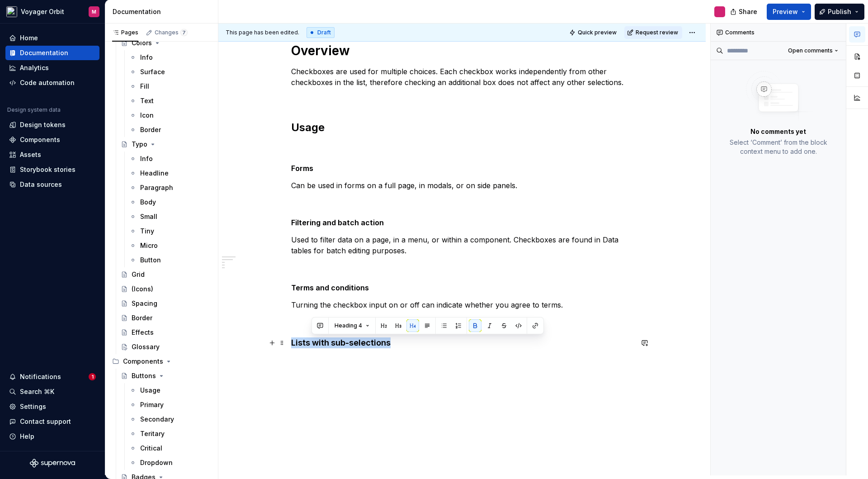 This screenshot has width=868, height=479. I want to click on a: Design tokens, so click(52, 125).